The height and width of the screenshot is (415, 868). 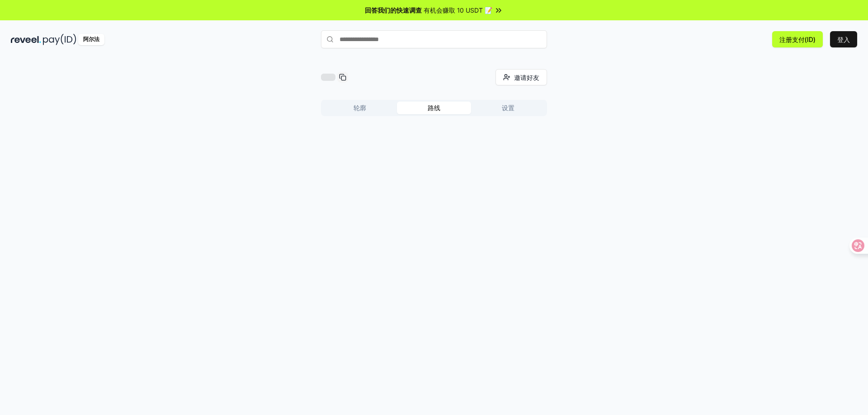 What do you see at coordinates (797, 40) in the screenshot?
I see `font: 注册支付(ID)` at bounding box center [797, 40].